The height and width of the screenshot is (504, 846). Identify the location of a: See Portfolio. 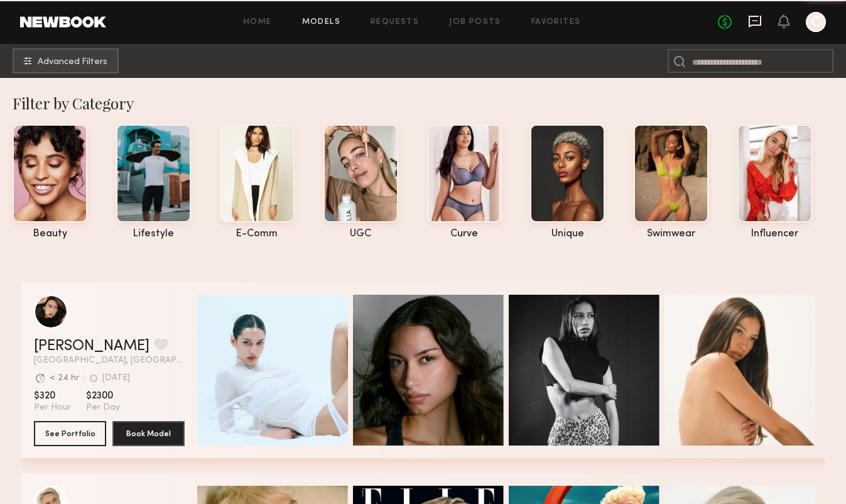
(70, 434).